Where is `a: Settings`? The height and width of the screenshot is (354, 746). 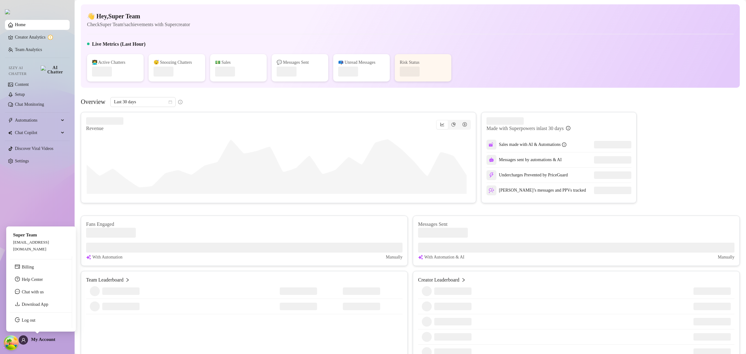 a: Settings is located at coordinates (22, 161).